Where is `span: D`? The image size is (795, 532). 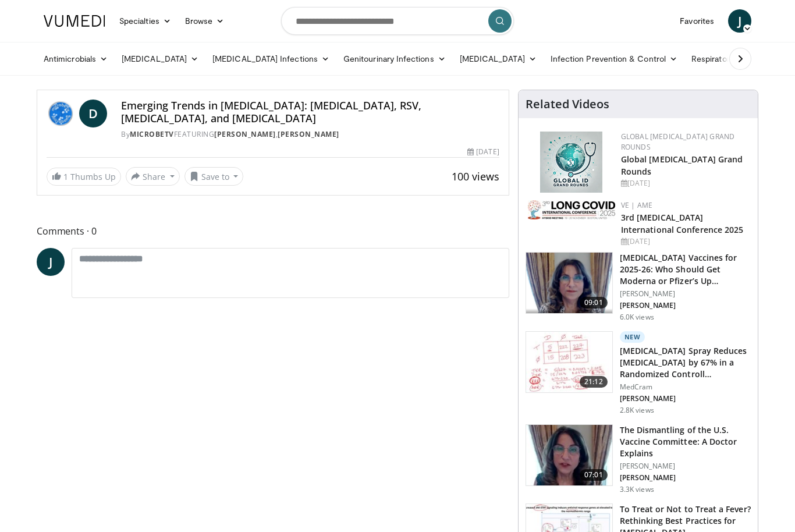
span: D is located at coordinates (93, 114).